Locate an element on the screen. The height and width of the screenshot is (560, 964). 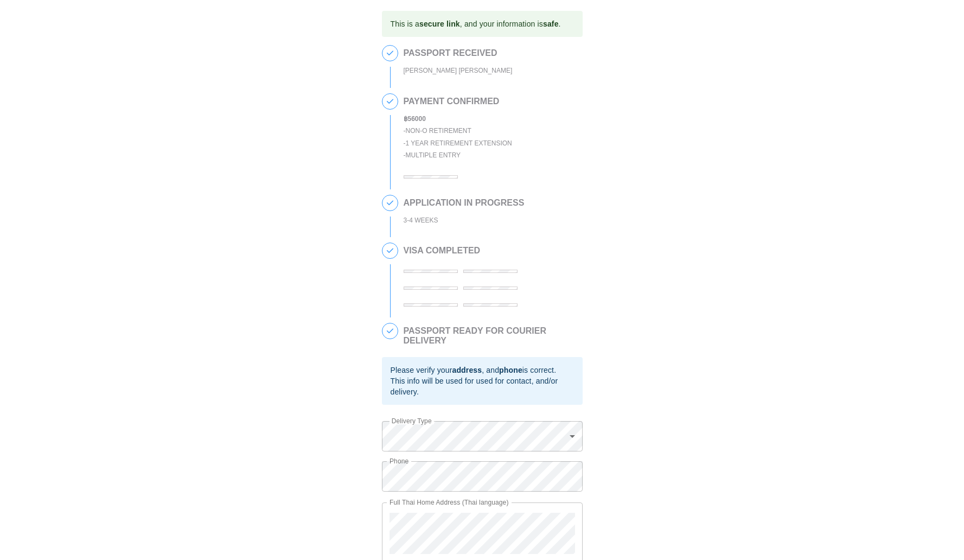
div: This is a , and your information is . is located at coordinates (476, 24).